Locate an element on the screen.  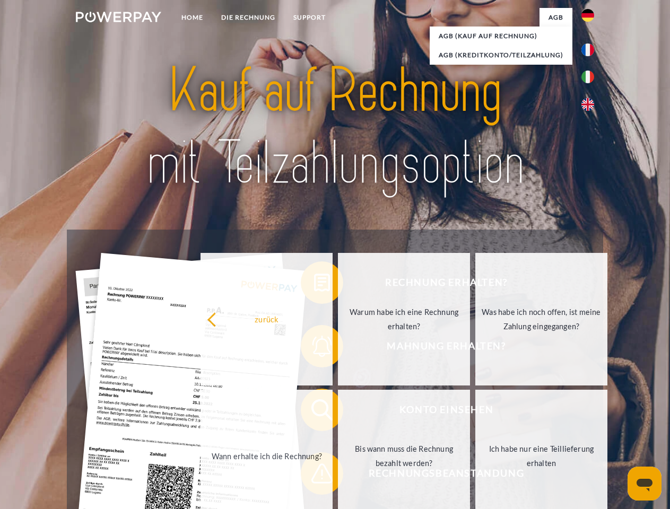
div: zurück is located at coordinates (266, 319).